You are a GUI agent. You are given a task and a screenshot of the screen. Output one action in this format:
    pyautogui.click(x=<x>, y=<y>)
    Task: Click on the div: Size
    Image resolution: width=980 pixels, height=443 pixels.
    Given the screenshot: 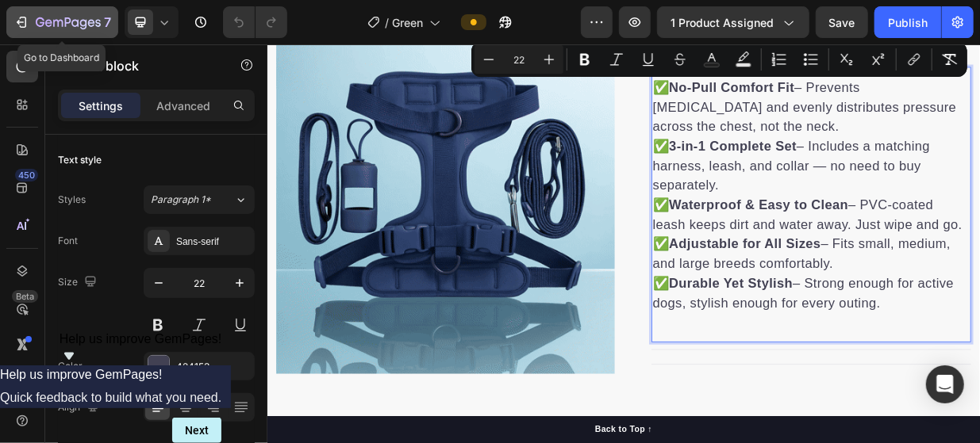 What is the action you would take?
    pyautogui.click(x=78, y=283)
    